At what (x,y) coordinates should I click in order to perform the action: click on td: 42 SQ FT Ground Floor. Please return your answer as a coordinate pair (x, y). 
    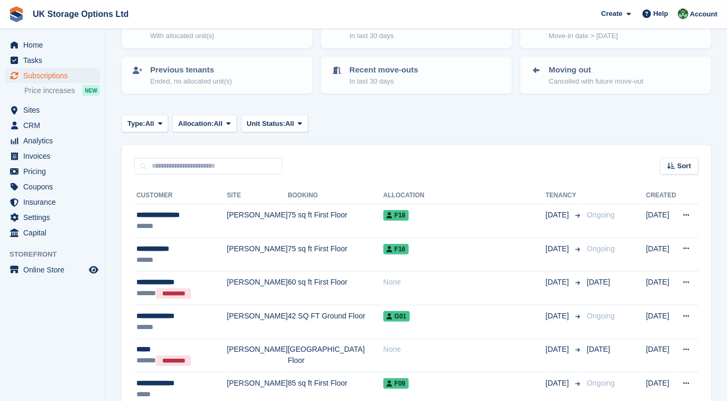
    Looking at the image, I should click on (335, 322).